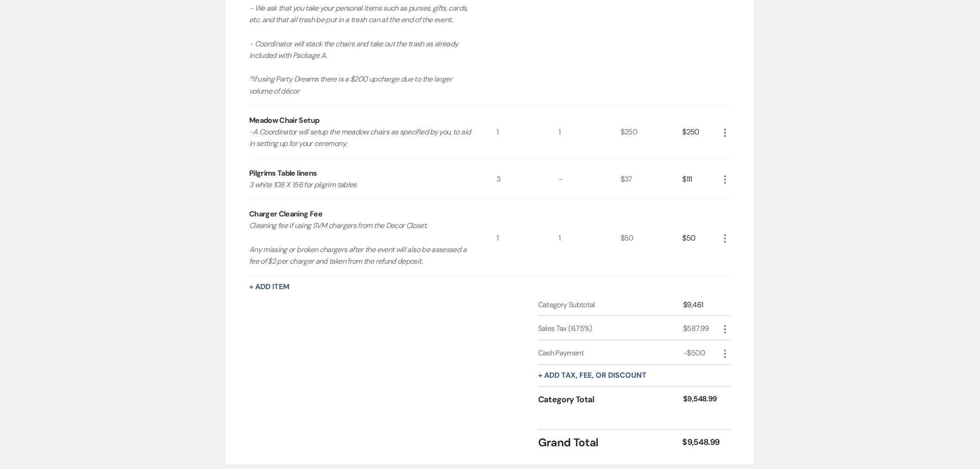 This screenshot has width=980, height=469. I want to click on div: Sales Tax (6.75%), so click(611, 329).